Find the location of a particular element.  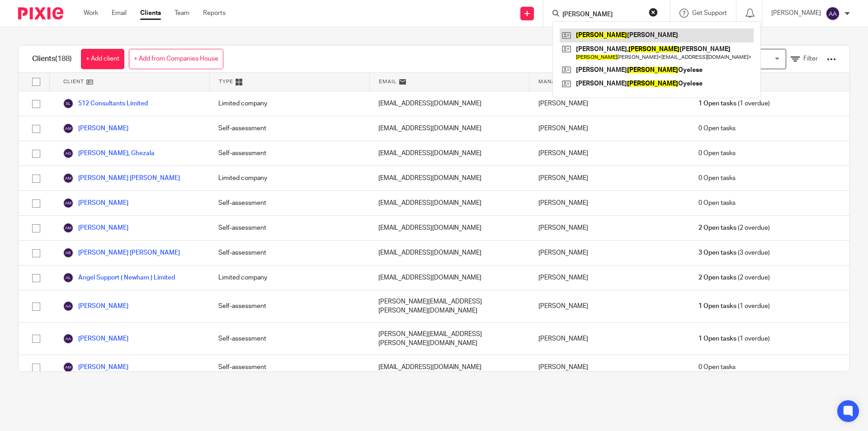

span: (188) is located at coordinates (63, 59).